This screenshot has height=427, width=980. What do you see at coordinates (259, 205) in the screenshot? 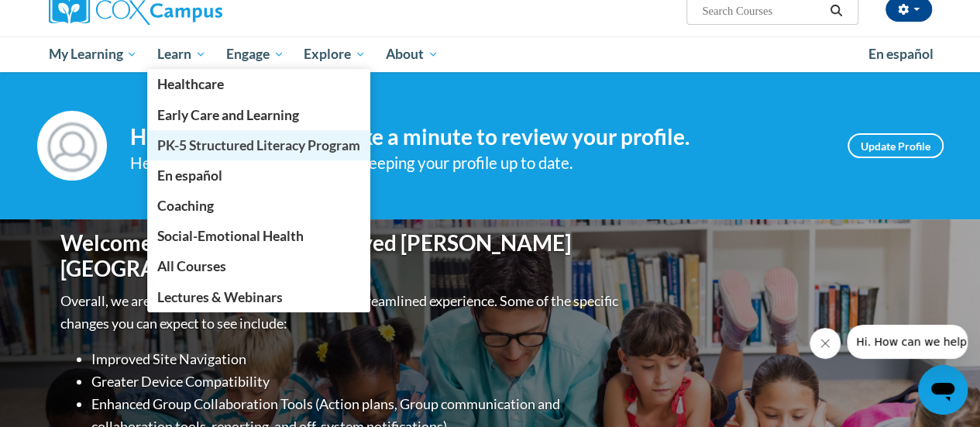
I see `a: Coaching` at bounding box center [259, 205].